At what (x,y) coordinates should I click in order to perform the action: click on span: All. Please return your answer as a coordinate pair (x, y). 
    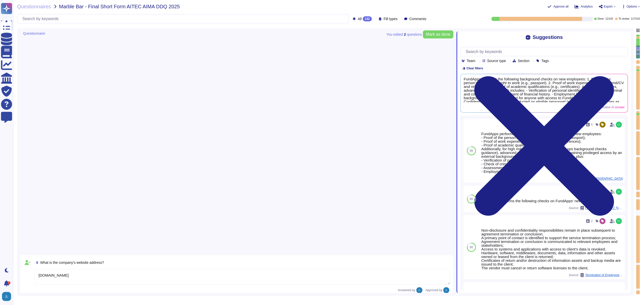
    Looking at the image, I should click on (360, 19).